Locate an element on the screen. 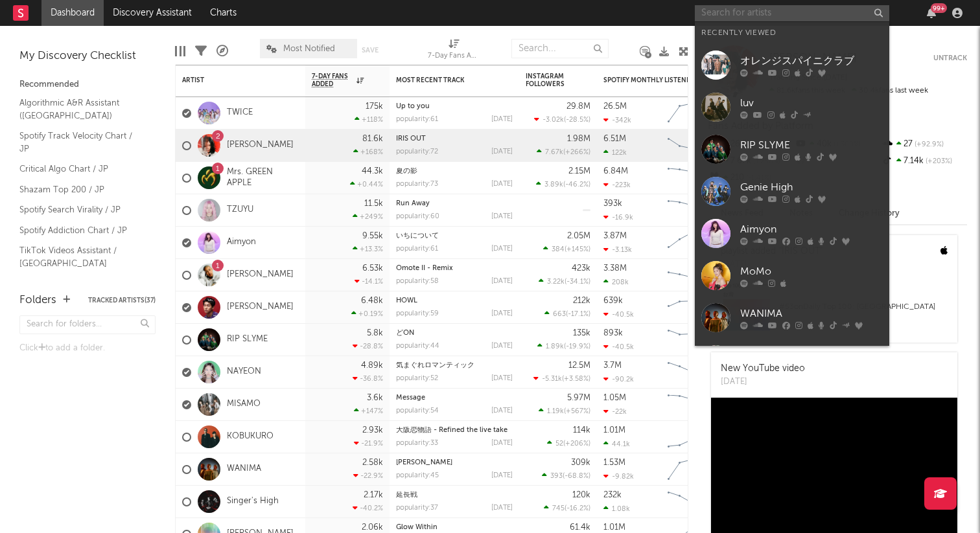 The width and height of the screenshot is (980, 533). div: popularity: 61 is located at coordinates (417, 119).